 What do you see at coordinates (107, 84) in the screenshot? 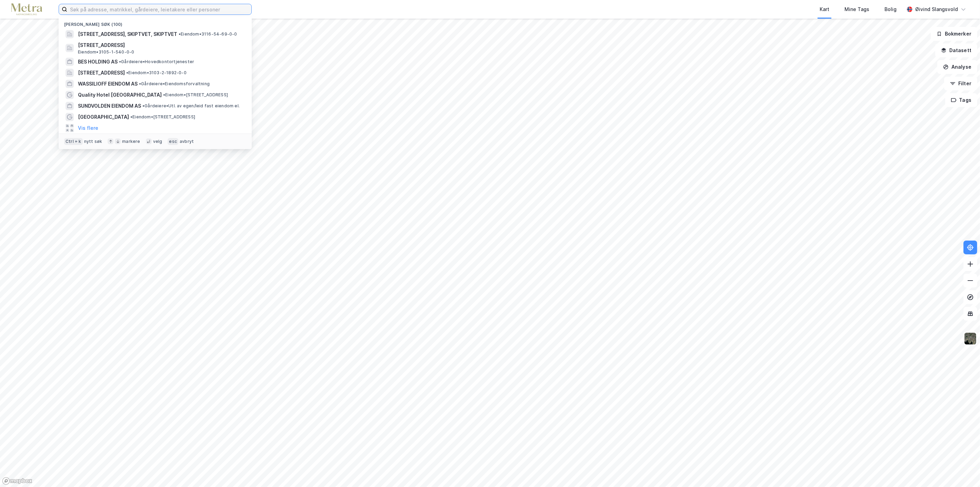
I see `span: WASSILIOFF EIENDOM AS` at bounding box center [107, 84].